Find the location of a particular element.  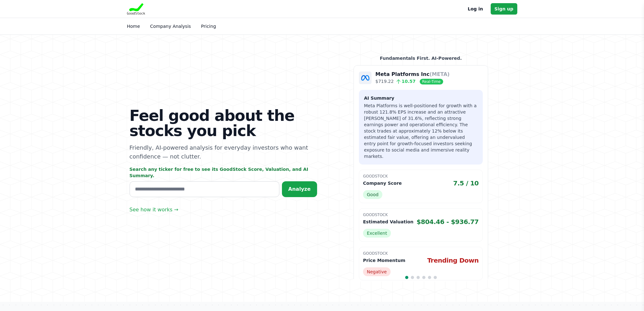

a: Home is located at coordinates (134, 27).